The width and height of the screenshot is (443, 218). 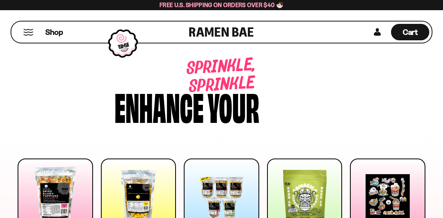 What do you see at coordinates (28, 32) in the screenshot?
I see `button: Mobile Menu Trigger` at bounding box center [28, 32].